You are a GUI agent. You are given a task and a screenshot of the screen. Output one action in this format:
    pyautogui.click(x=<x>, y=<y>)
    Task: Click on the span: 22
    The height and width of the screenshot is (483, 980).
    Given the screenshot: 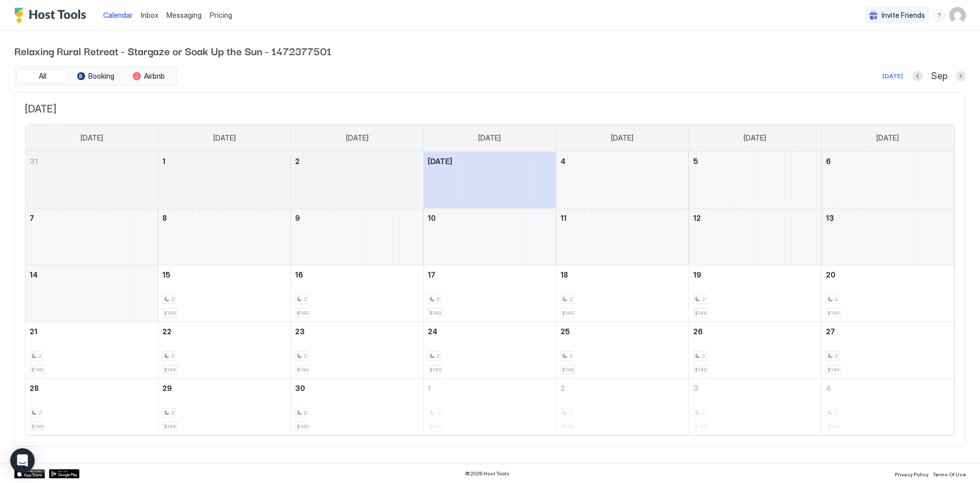 What is the action you would take?
    pyautogui.click(x=167, y=331)
    